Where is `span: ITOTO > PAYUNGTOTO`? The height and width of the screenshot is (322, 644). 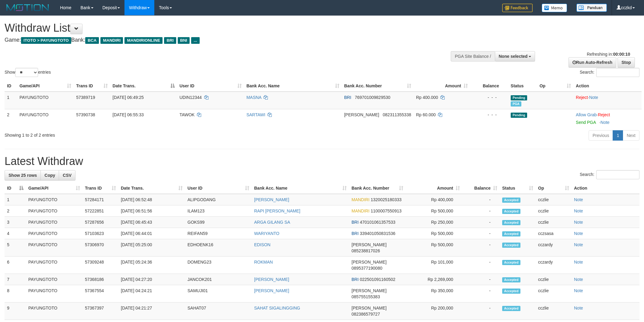
span: ITOTO > PAYUNGTOTO is located at coordinates (46, 41).